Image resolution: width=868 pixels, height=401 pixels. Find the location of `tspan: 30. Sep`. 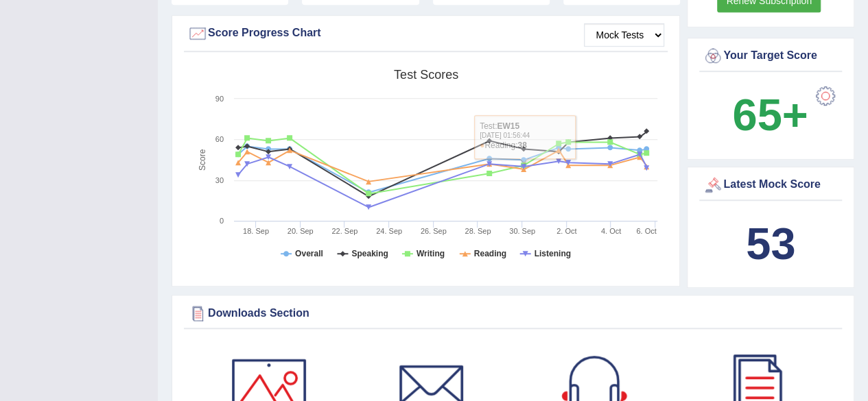

tspan: 30. Sep is located at coordinates (522, 231).